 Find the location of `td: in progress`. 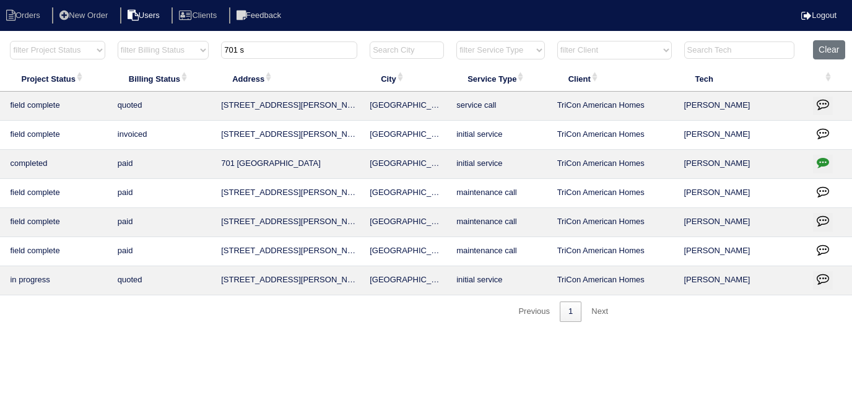

td: in progress is located at coordinates (57, 281).